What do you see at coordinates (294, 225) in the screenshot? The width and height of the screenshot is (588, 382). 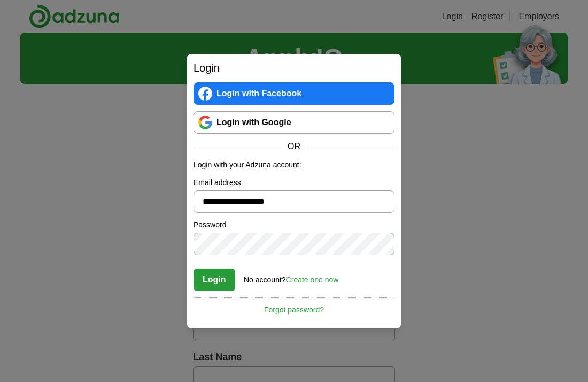 I see `label: Password` at bounding box center [294, 225].